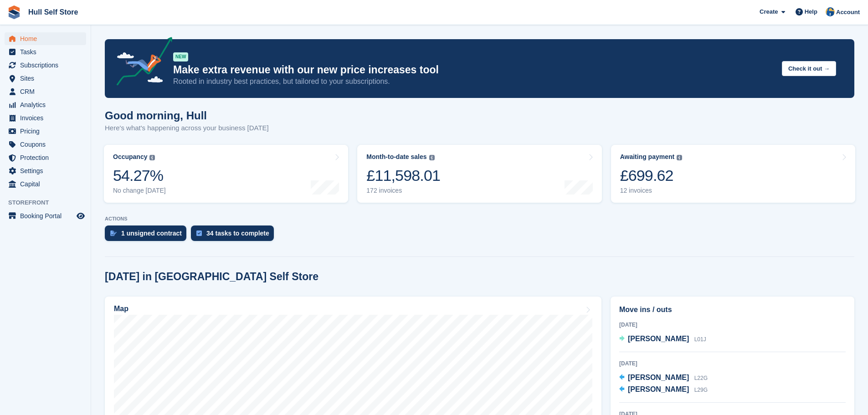 This screenshot has width=868, height=415. Describe the element at coordinates (238, 234) in the screenshot. I see `div: 34 tasks to complete` at that location.